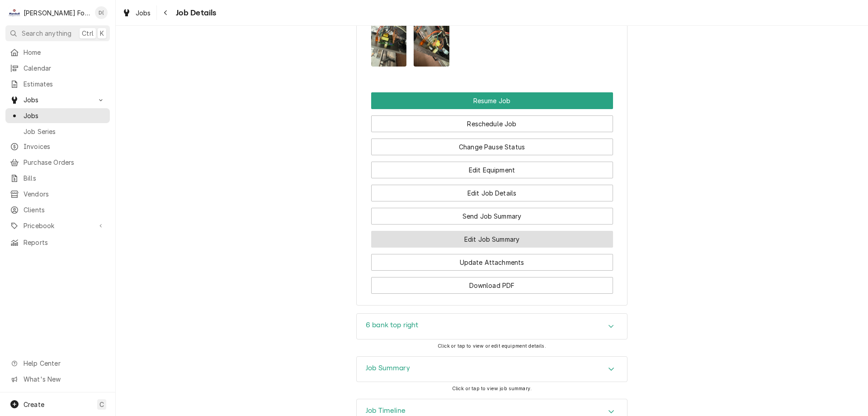 The image size is (868, 416). What do you see at coordinates (64, 84) in the screenshot?
I see `span: Estimates` at bounding box center [64, 84].